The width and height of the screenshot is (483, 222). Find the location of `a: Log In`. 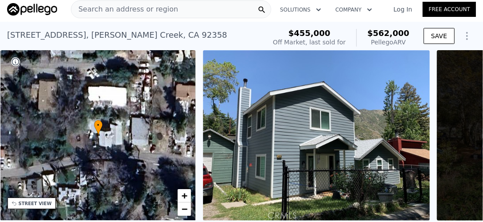

a: Log In is located at coordinates (403, 9).